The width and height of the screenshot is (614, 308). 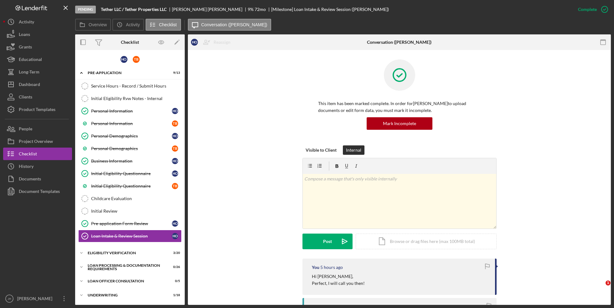 What do you see at coordinates (38, 72) in the screenshot?
I see `button: Long-Term` at bounding box center [38, 72].